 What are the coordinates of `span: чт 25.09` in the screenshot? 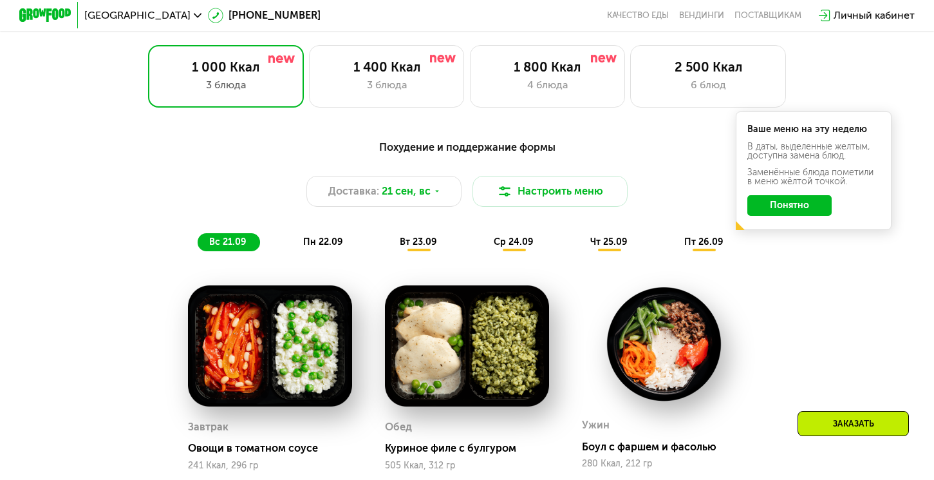 It's located at (609, 241).